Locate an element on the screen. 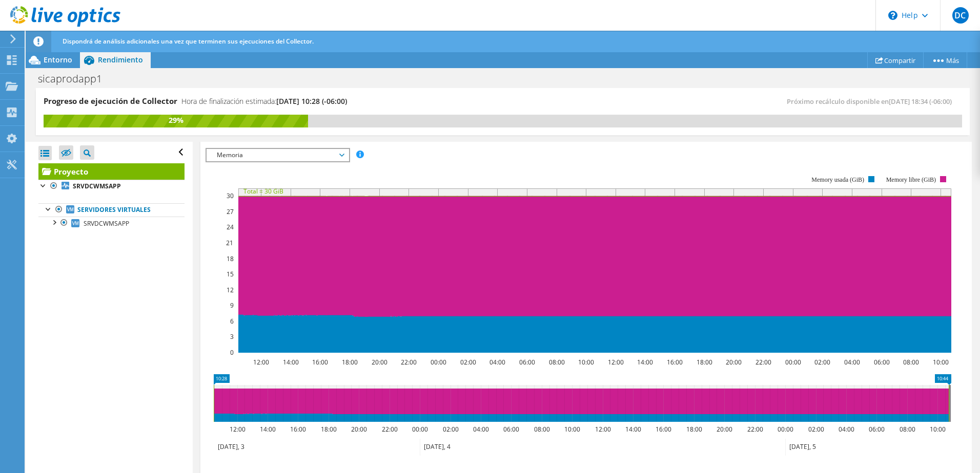 The image size is (980, 473). span: SRVDCWMSAPP is located at coordinates (106, 223).